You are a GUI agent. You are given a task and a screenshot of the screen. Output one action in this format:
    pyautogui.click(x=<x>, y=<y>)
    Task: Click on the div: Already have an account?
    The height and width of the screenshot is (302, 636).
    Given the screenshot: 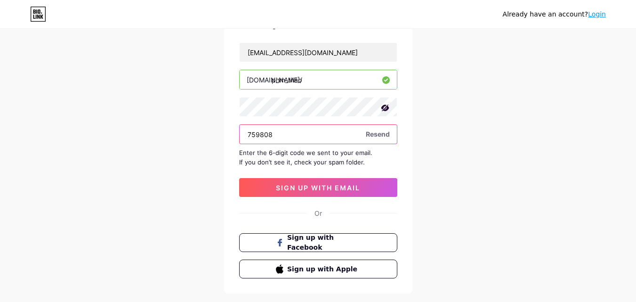 What is the action you would take?
    pyautogui.click(x=554, y=14)
    